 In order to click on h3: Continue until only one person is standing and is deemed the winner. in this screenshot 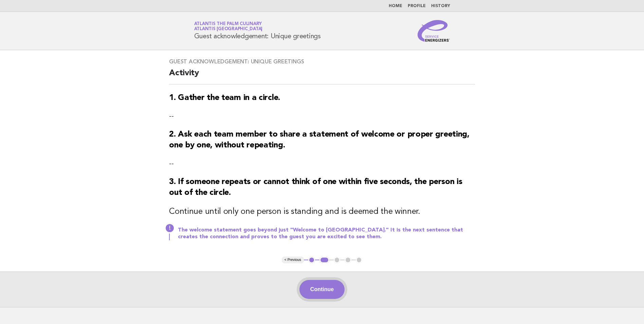, I will do `click(322, 212)`.